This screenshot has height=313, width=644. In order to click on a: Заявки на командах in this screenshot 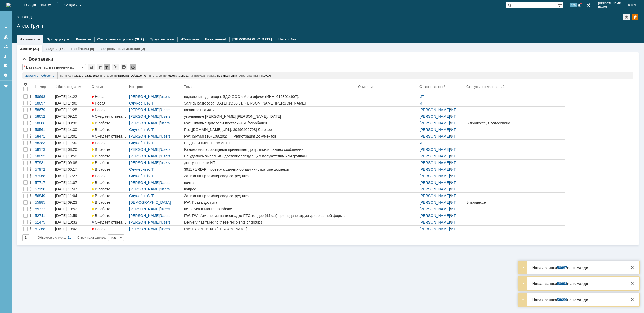, I will do `click(6, 37)`.